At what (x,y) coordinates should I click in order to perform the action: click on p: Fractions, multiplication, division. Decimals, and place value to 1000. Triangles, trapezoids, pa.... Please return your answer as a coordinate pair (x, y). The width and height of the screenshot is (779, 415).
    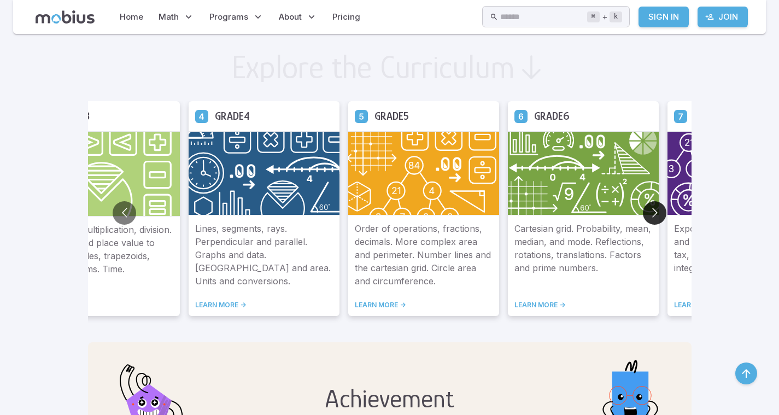
    Looking at the image, I should click on (104, 255).